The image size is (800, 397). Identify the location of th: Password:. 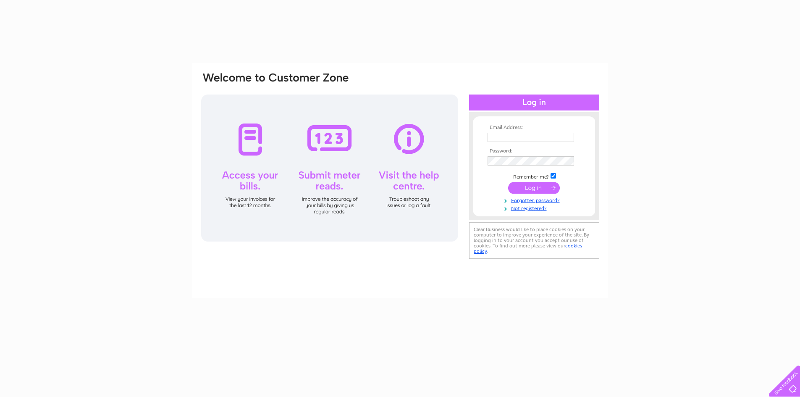
(534, 151).